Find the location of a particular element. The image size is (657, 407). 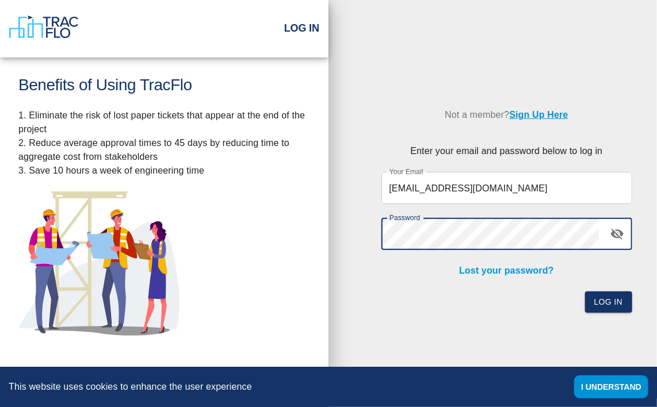

div: Chat Widget is located at coordinates (561, 345).